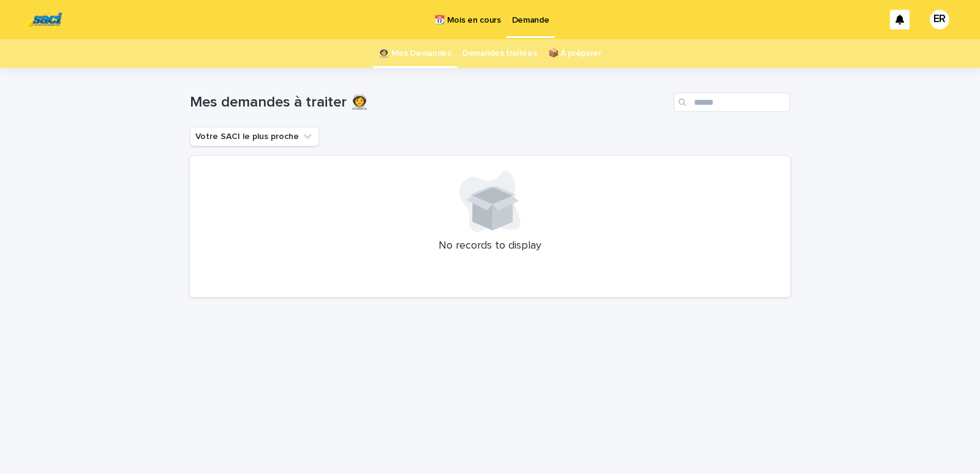  Describe the element at coordinates (940, 20) in the screenshot. I see `div: ER` at that location.